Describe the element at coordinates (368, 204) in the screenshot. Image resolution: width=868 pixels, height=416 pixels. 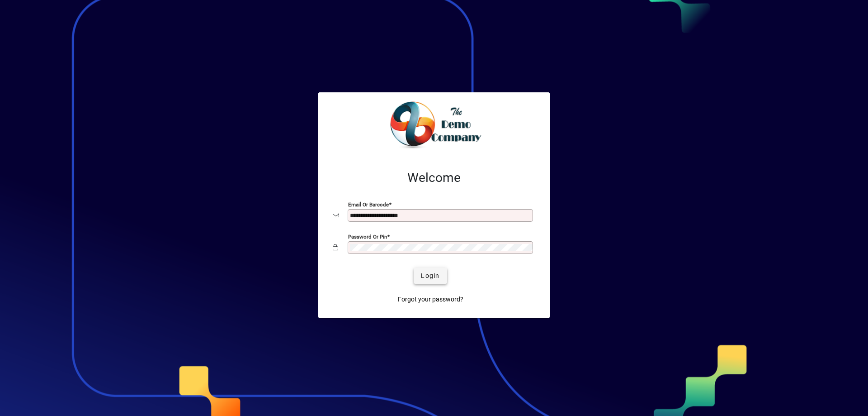
I see `mat-label: Email or Barcode` at that location.